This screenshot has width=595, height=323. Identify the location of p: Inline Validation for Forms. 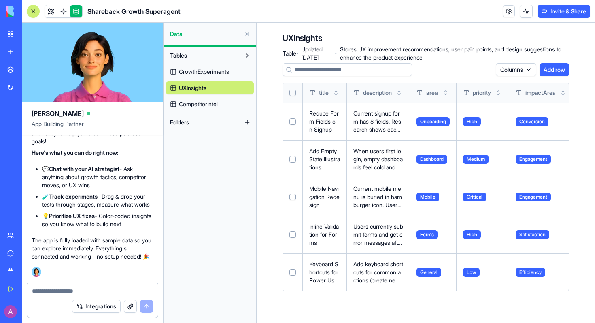
(325, 234).